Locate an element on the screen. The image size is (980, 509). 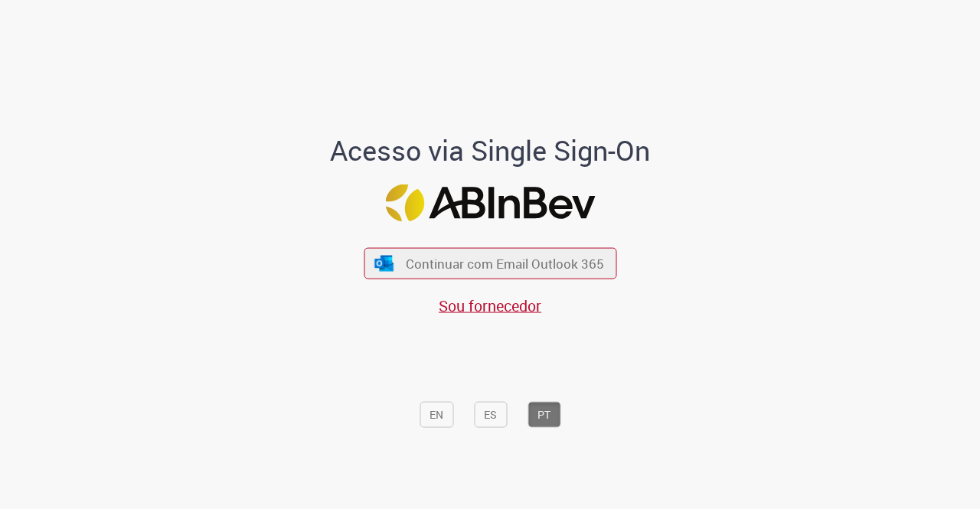
img: ícone Azure/Microsoft 360 is located at coordinates (385, 262).